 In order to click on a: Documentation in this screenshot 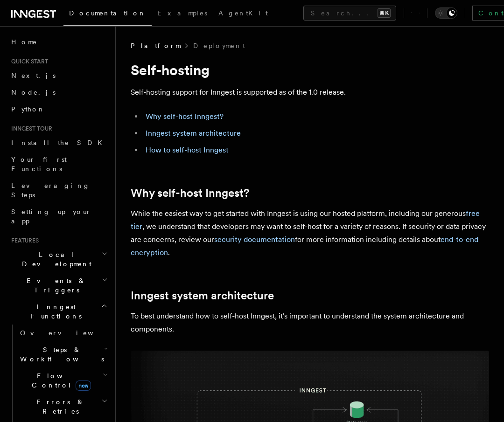, I will do `click(107, 15)`.